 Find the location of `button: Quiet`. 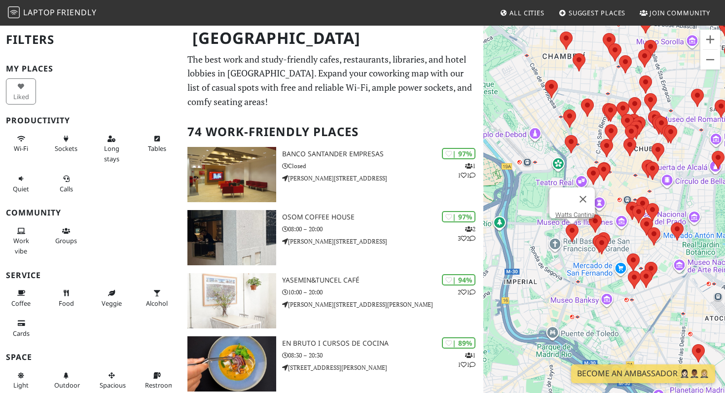

button: Quiet is located at coordinates (21, 183).